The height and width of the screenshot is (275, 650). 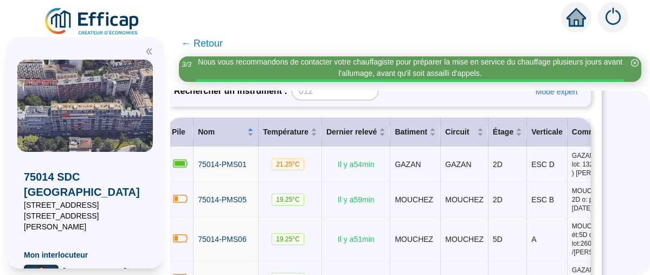 What do you see at coordinates (222, 239) in the screenshot?
I see `span: 75014-PMS06` at bounding box center [222, 239].